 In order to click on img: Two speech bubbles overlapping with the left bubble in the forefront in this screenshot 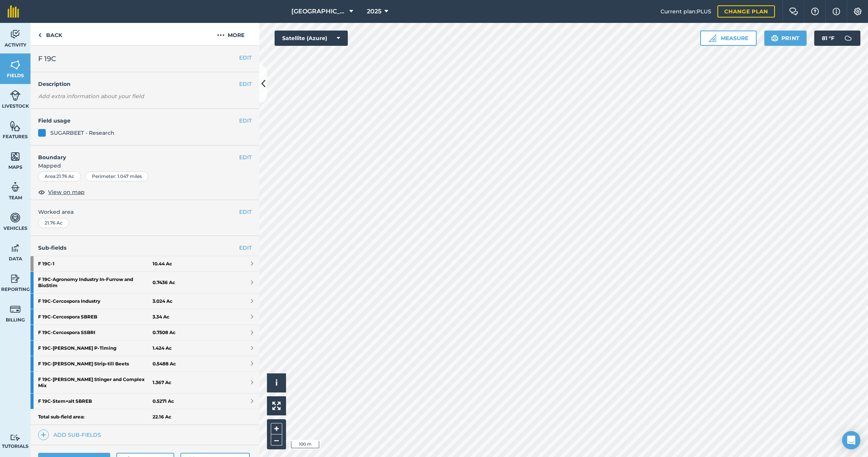, I will do `click(793, 12)`.